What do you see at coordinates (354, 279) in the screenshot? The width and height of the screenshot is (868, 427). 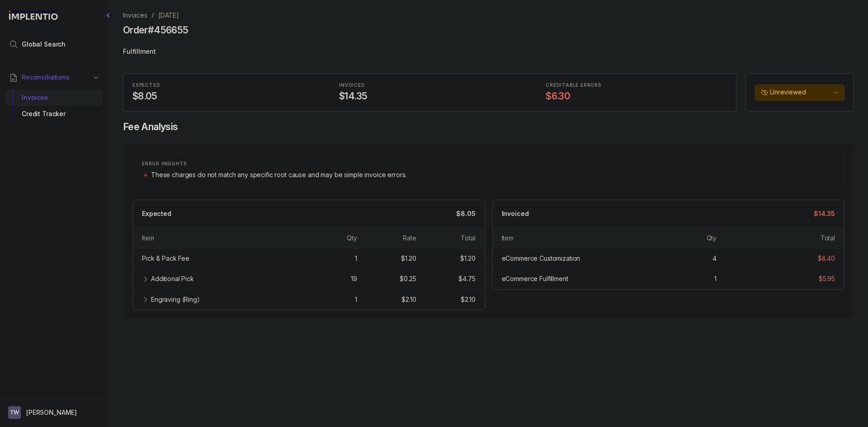 I see `div: 19` at bounding box center [354, 279].